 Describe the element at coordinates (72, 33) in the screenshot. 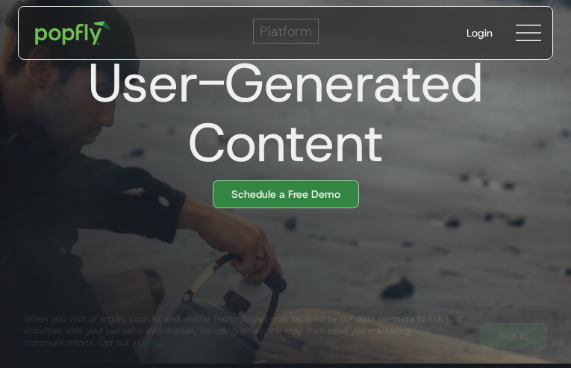

I see `a: home` at that location.